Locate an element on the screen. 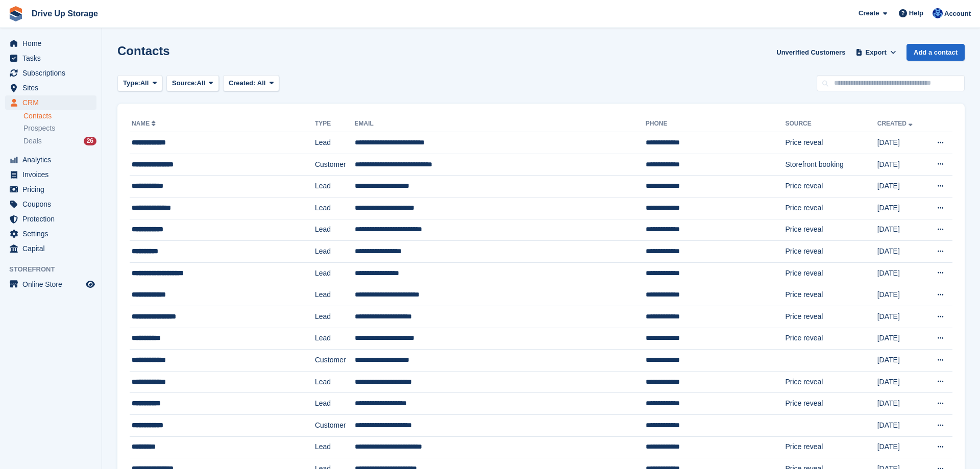  th: Email is located at coordinates (500, 124).